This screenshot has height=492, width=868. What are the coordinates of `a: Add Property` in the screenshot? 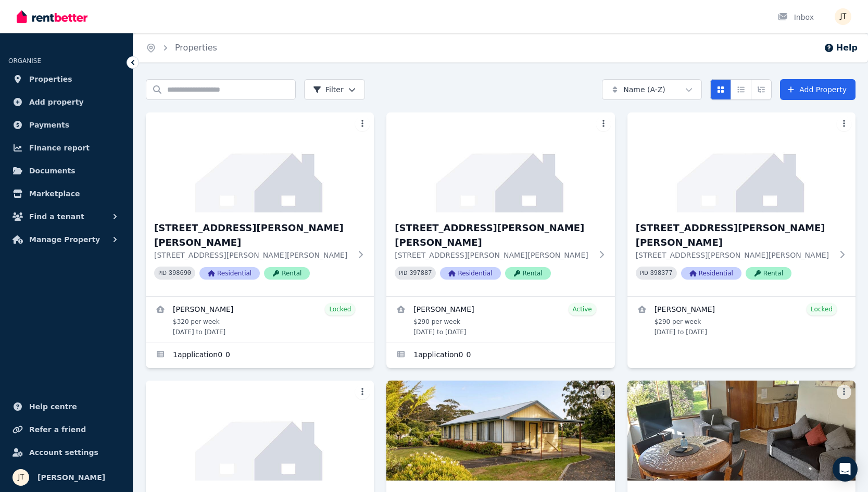 It's located at (817, 89).